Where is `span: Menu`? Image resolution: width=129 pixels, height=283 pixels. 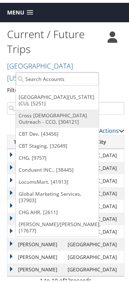
span: Menu is located at coordinates (16, 10).